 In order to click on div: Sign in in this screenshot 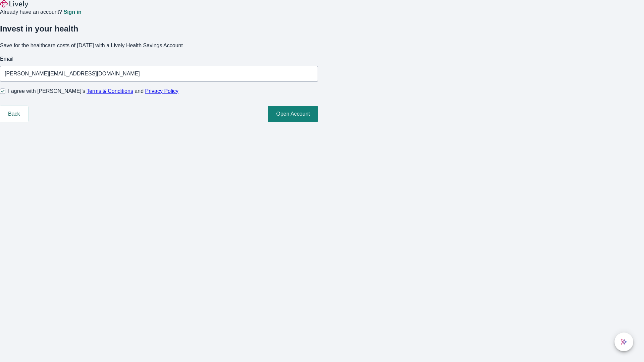, I will do `click(72, 12)`.